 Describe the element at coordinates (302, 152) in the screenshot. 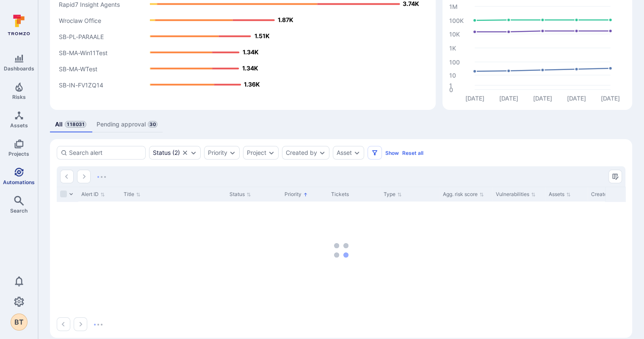

I see `button: Created by` at that location.